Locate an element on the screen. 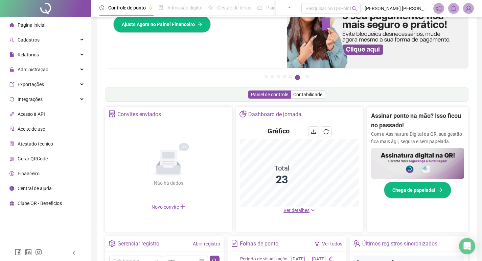 The image size is (482, 261). span: Contabilidade is located at coordinates (308, 95).